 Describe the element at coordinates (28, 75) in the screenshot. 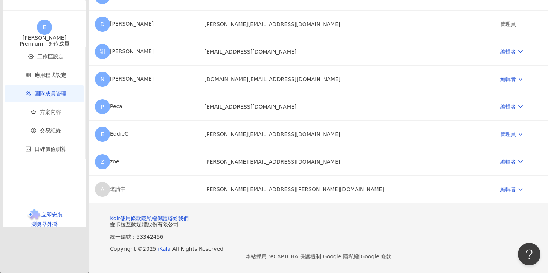

I see `span: appstore` at that location.